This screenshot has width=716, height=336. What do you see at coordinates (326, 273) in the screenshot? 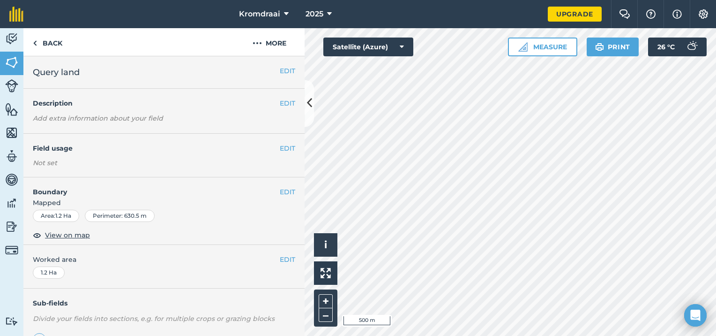
I see `img: Four arrows, one pointing top left, one top right, one bottom right and the last bottom left` at bounding box center [326, 273].